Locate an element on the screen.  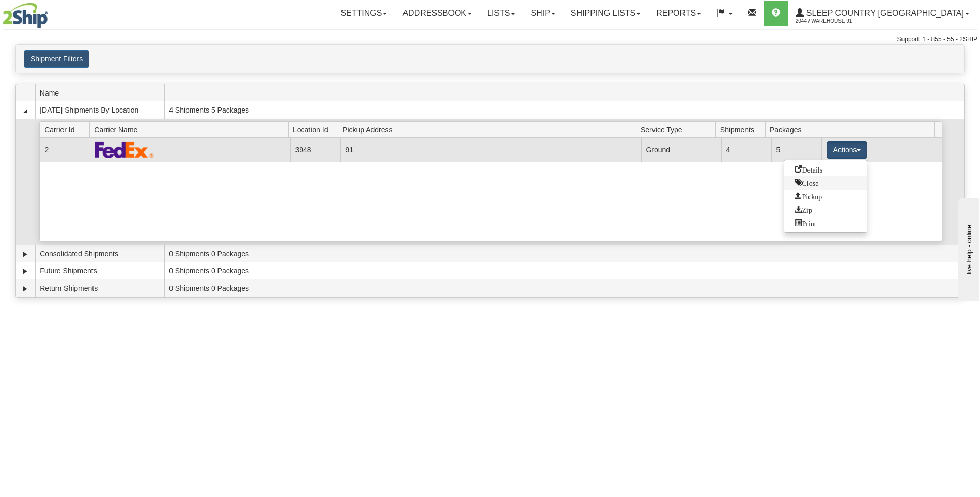
a: Lists is located at coordinates (501, 13).